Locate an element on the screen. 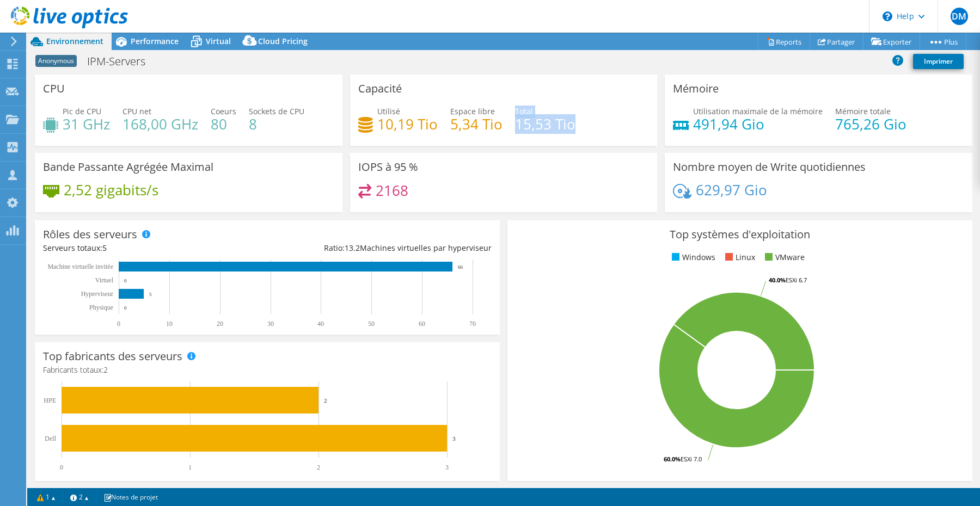 The width and height of the screenshot is (980, 506). span: Coeurs is located at coordinates (223, 111).